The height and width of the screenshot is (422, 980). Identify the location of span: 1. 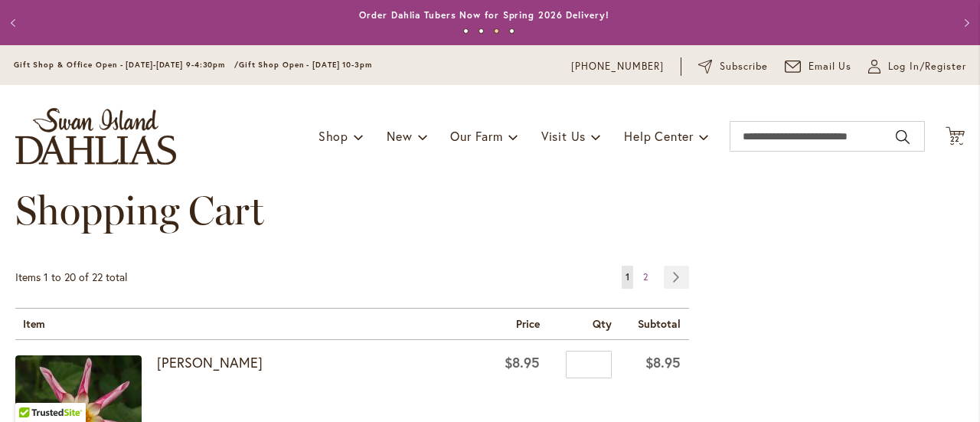
(627, 277).